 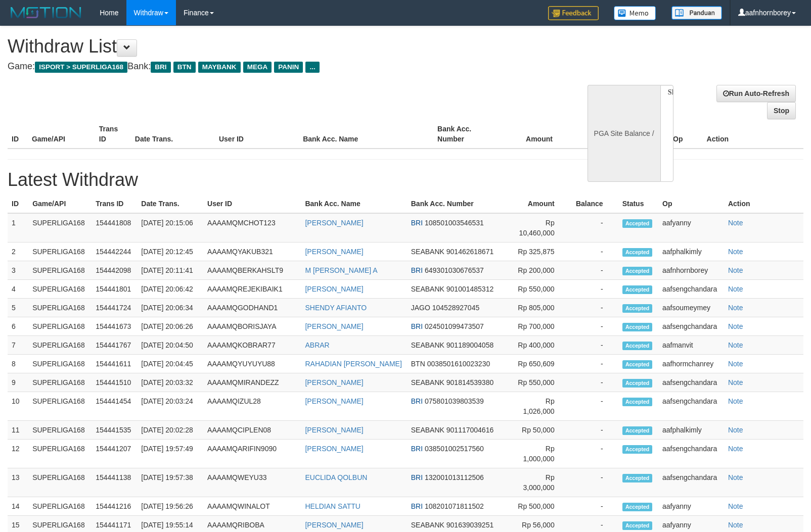 What do you see at coordinates (252, 308) in the screenshot?
I see `td: AAAAMQGODHAND1` at bounding box center [252, 308].